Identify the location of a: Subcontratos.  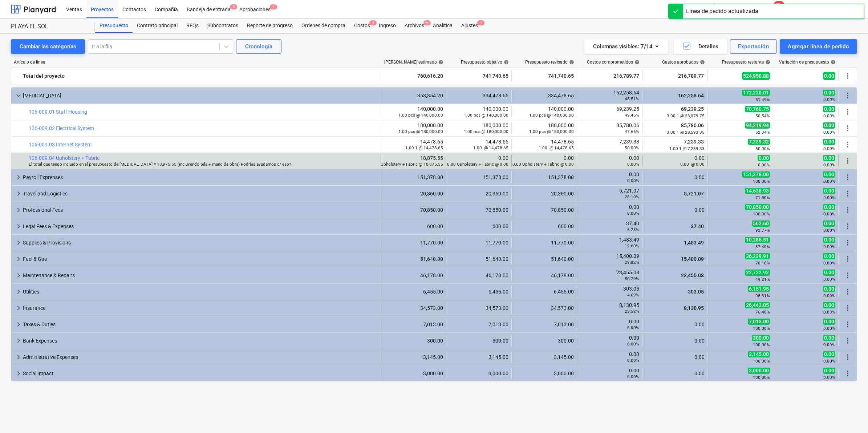
(222, 26).